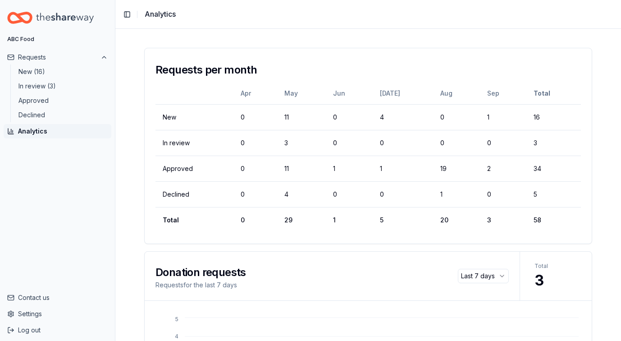 The image size is (621, 341). Describe the element at coordinates (368, 68) in the screenshot. I see `div: Requests per month` at that location.